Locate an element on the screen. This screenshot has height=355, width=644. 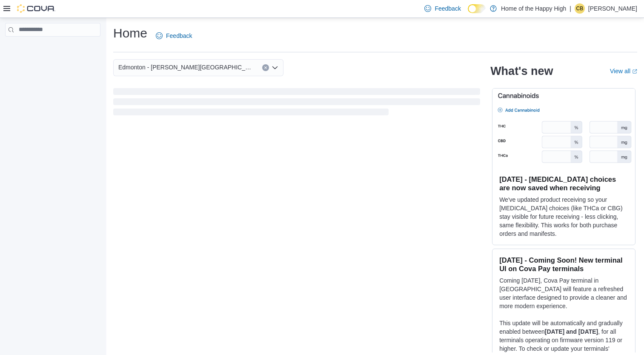
h2: What's new is located at coordinates (521, 71).